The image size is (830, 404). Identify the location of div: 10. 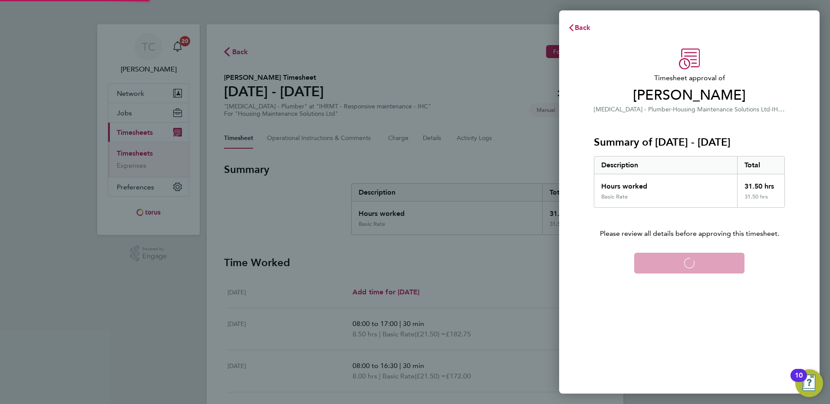
(798, 381).